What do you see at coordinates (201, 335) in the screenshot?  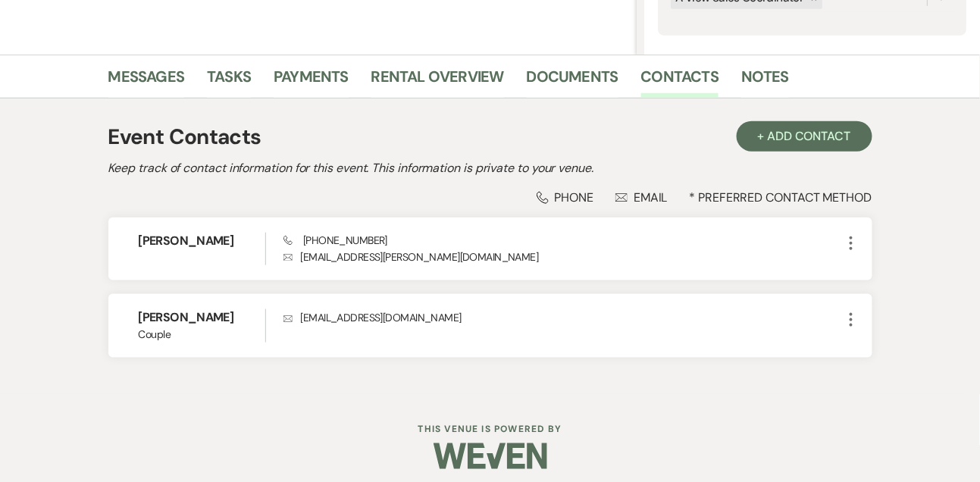 I see `span: Couple` at bounding box center [201, 335].